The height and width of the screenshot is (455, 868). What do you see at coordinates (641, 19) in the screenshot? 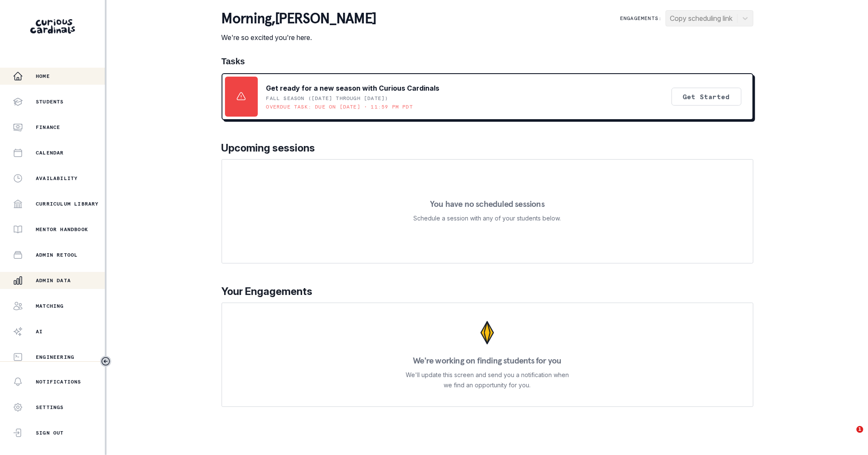
I see `p: Engagements:` at bounding box center [641, 19].